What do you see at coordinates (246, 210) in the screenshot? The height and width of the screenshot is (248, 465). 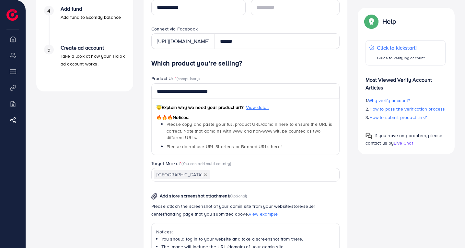 I see `p: Please attach the screenshot of your admin site from your website/store/seller center/landing pag...` at bounding box center [246, 210].